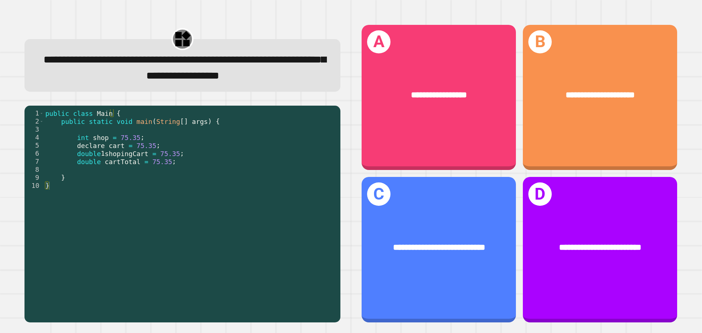 This screenshot has width=702, height=333. Describe the element at coordinates (34, 138) in the screenshot. I see `div: 4` at that location.